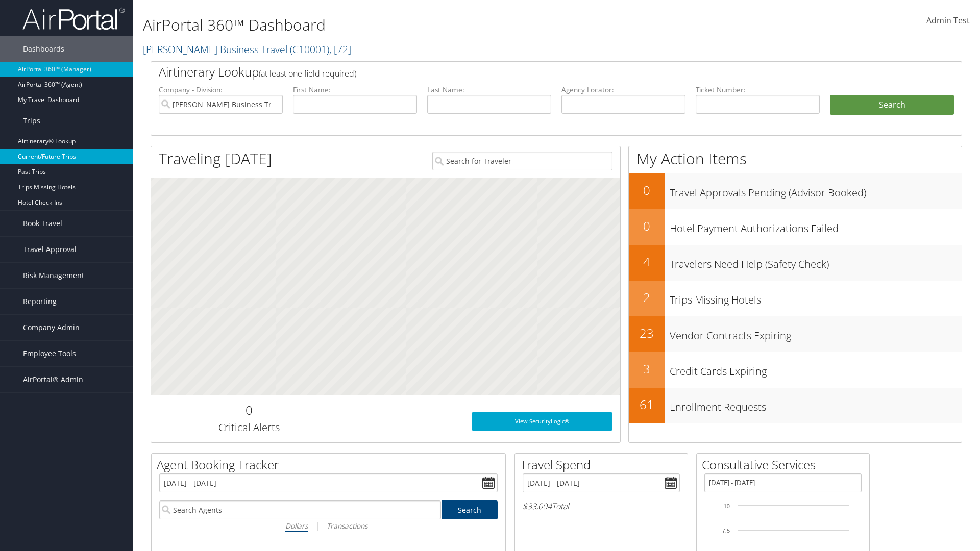  Describe the element at coordinates (604, 465) in the screenshot. I see `h2: Travel Spend` at that location.